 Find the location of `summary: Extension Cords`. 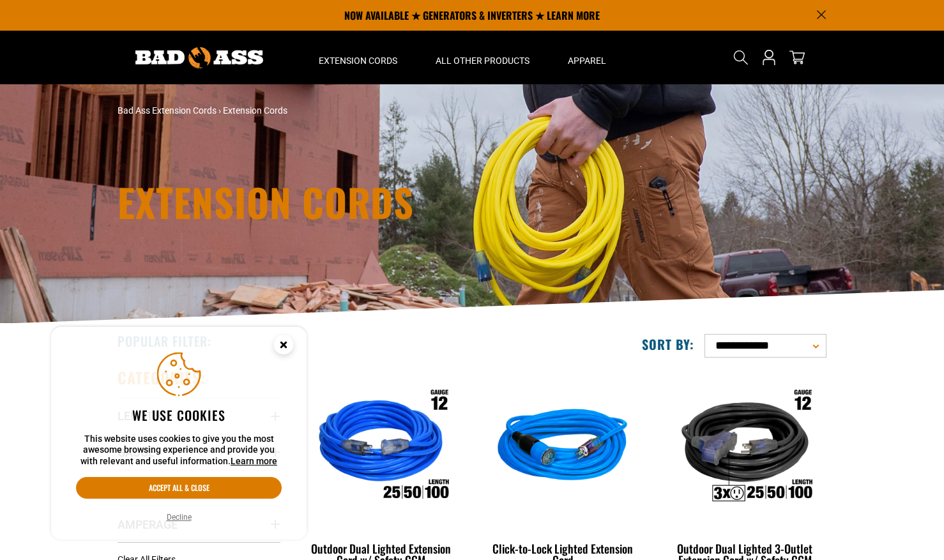

summary: Extension Cords is located at coordinates (358, 57).